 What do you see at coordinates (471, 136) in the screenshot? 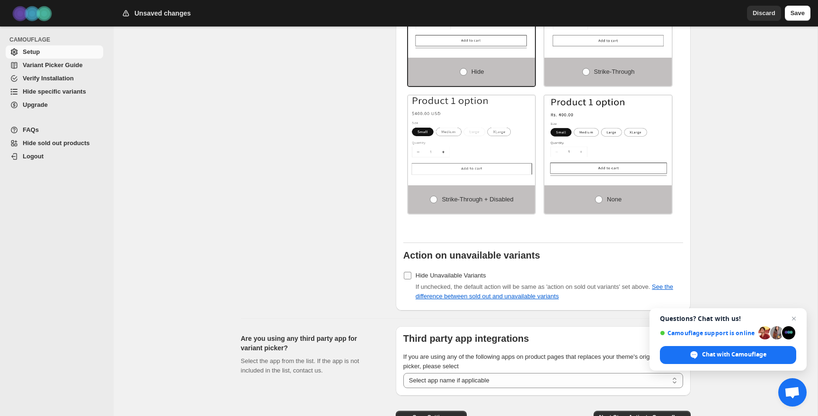
I see `img: Strike-through + Disabled` at bounding box center [471, 136].